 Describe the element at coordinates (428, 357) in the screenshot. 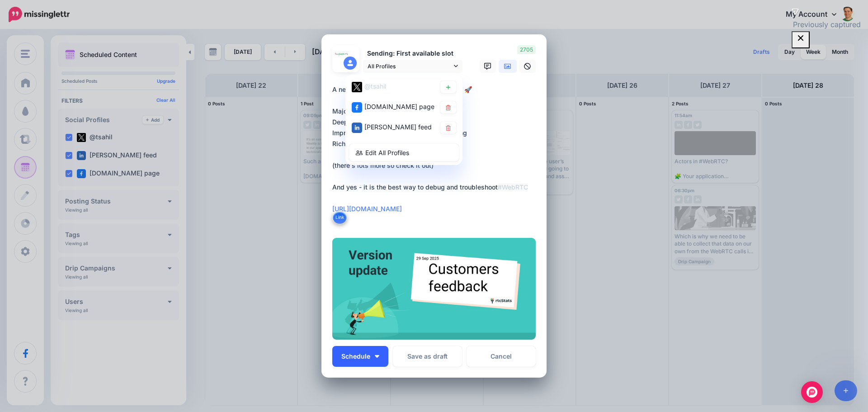

I see `button: Save as draft` at that location.